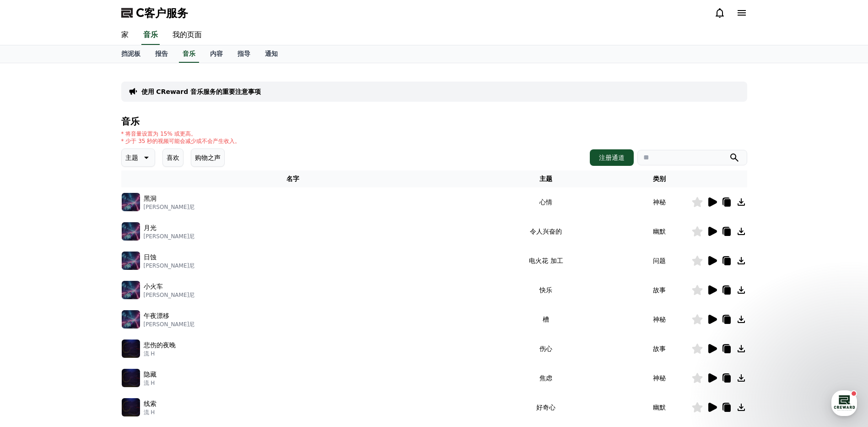  Describe the element at coordinates (244, 54) in the screenshot. I see `a: 指导` at that location.